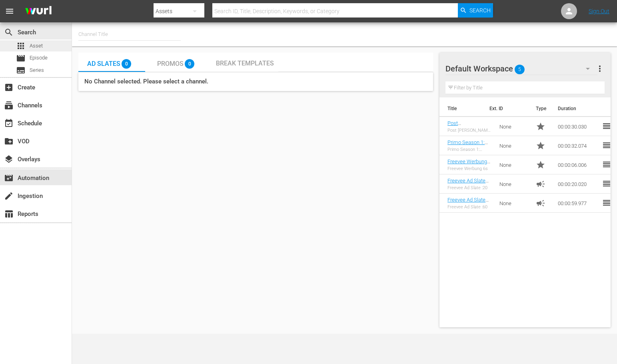 Image resolution: width=617 pixels, height=364 pixels. What do you see at coordinates (9, 178) in the screenshot?
I see `span: Automation` at bounding box center [9, 178].